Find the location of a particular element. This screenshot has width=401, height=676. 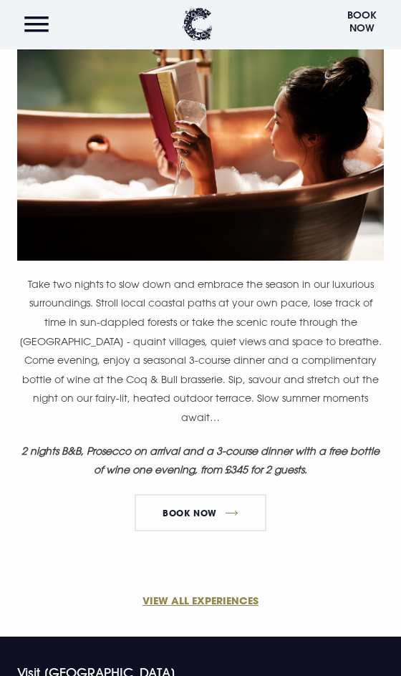

img: Clandeboye Lodge is located at coordinates (198, 24).